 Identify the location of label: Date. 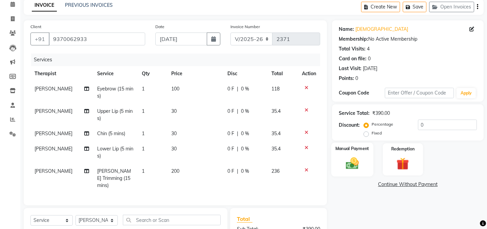
(160, 27).